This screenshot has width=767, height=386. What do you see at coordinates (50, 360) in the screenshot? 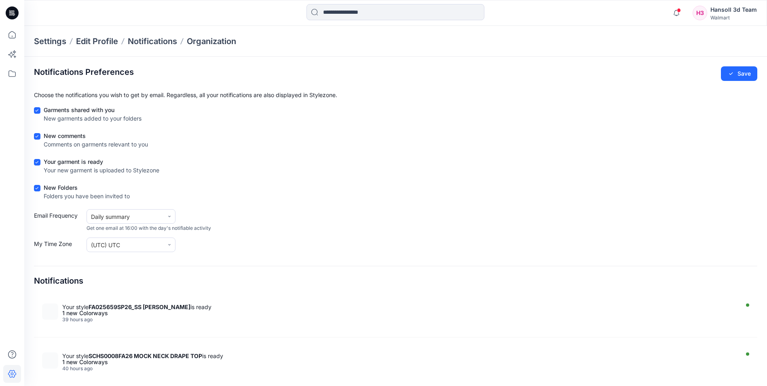
I see `img: SCHS0008FA26_MPCI SC_MOCK NECK DRAPE TOP` at bounding box center [50, 360].